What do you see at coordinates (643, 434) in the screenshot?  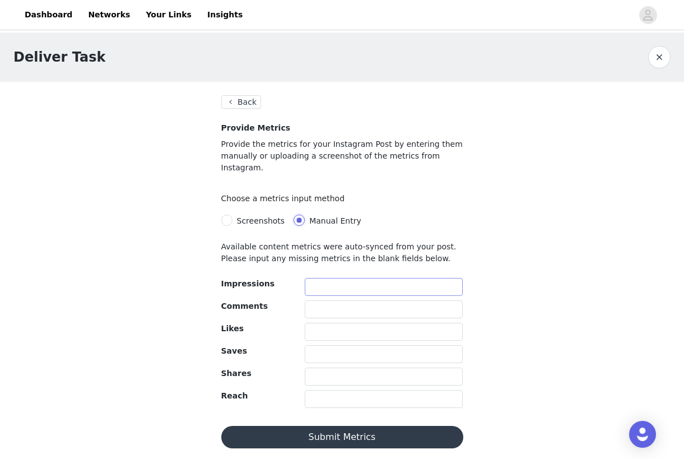 I see `div: Open Intercom Messenger` at bounding box center [643, 434].